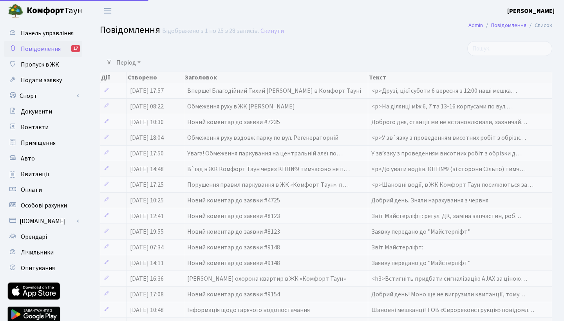  Describe the element at coordinates (453, 310) in the screenshot. I see `span: Шановні мешканці! ТОВ «Єврореконструкція» повідомл…` at that location.